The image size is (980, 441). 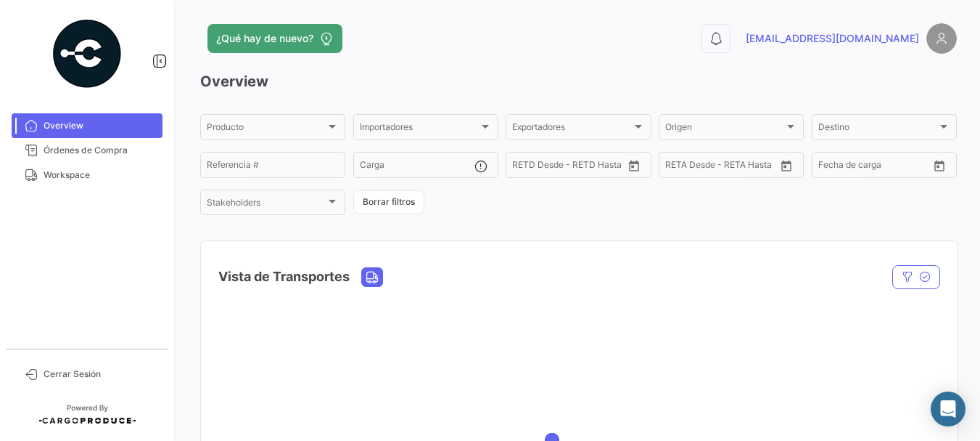 I want to click on span: Stakeholders, so click(x=266, y=204).